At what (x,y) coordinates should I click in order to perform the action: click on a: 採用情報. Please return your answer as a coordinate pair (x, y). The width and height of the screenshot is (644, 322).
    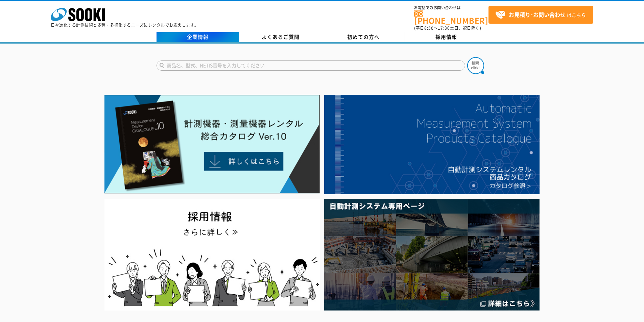
    Looking at the image, I should click on (447, 37).